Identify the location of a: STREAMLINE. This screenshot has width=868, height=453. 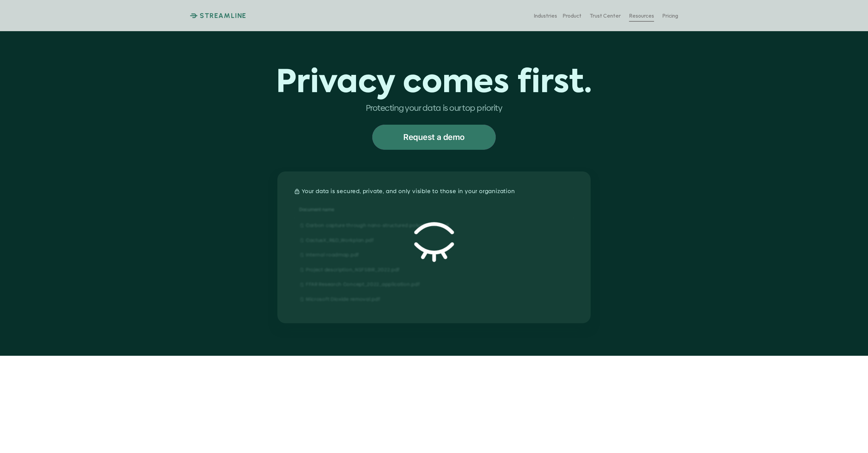
(218, 15).